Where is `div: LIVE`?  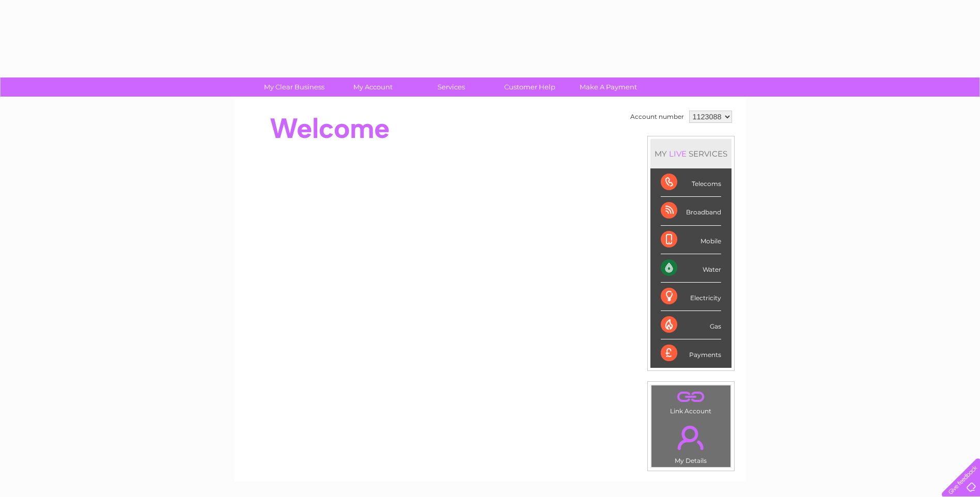 div: LIVE is located at coordinates (678, 153).